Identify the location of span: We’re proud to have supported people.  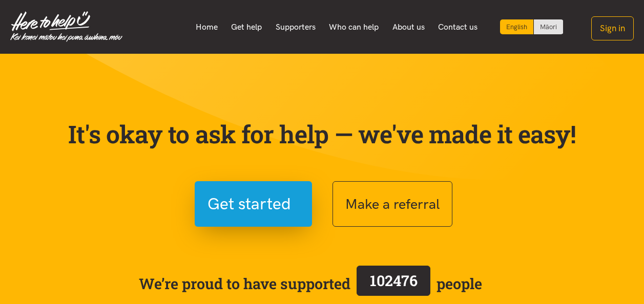
(310, 283).